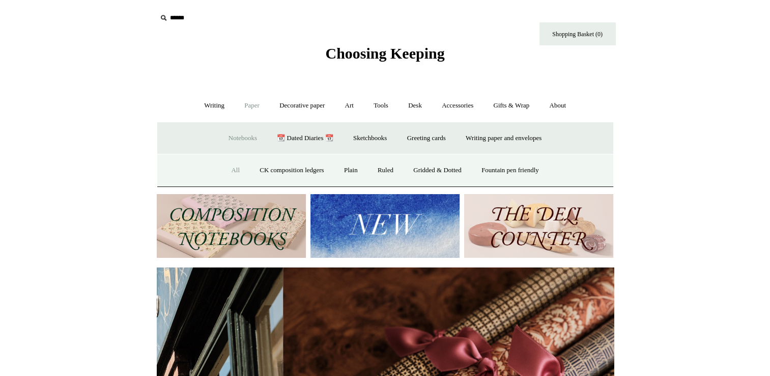 The height and width of the screenshot is (376, 770). What do you see at coordinates (511, 105) in the screenshot?
I see `a: Gifts & Wrap` at bounding box center [511, 105].